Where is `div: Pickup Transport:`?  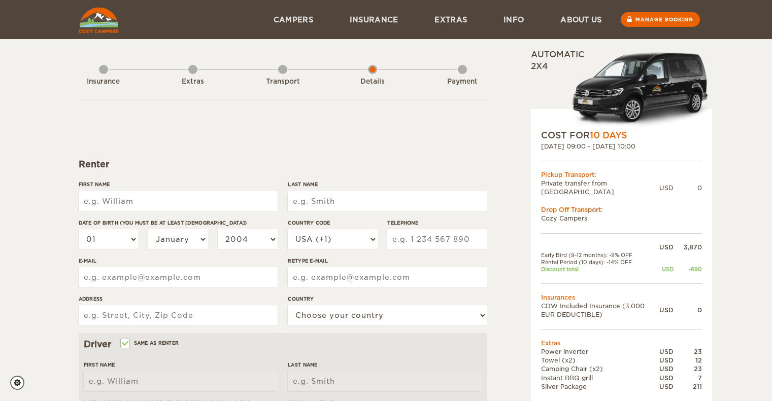
div: Pickup Transport: is located at coordinates (621, 175).